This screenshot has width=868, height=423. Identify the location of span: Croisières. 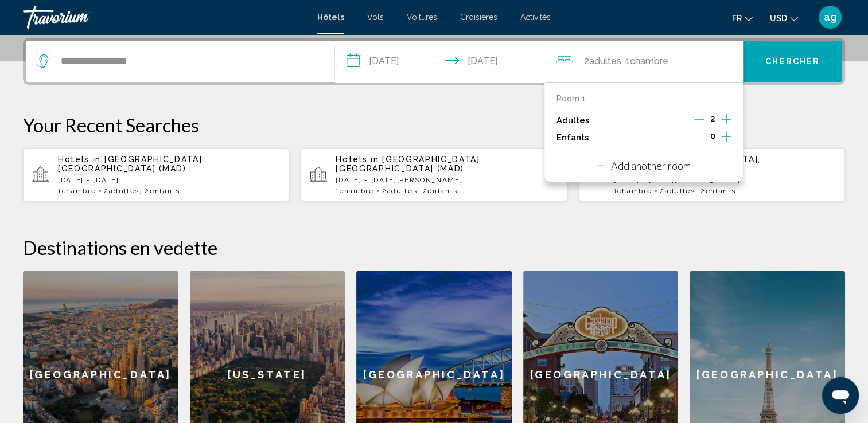
(479, 17).